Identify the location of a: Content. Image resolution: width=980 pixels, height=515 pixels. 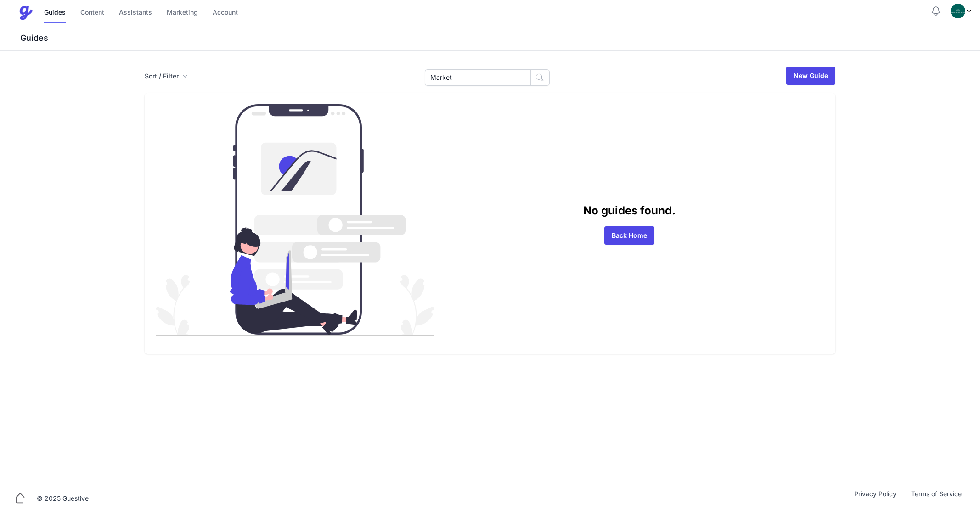
(92, 13).